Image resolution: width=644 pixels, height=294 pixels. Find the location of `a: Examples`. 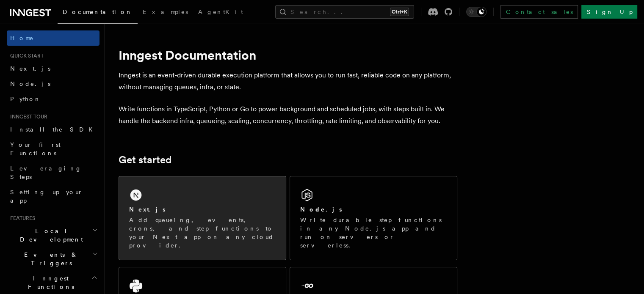

a: Examples is located at coordinates (165, 13).